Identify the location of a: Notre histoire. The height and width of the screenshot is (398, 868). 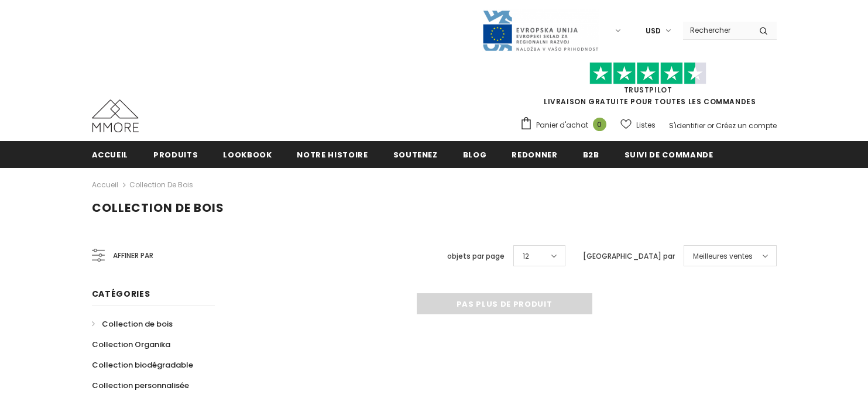
(332, 154).